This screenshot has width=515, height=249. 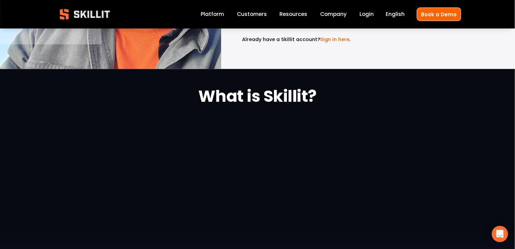 I want to click on a: folder dropdown, so click(x=294, y=14).